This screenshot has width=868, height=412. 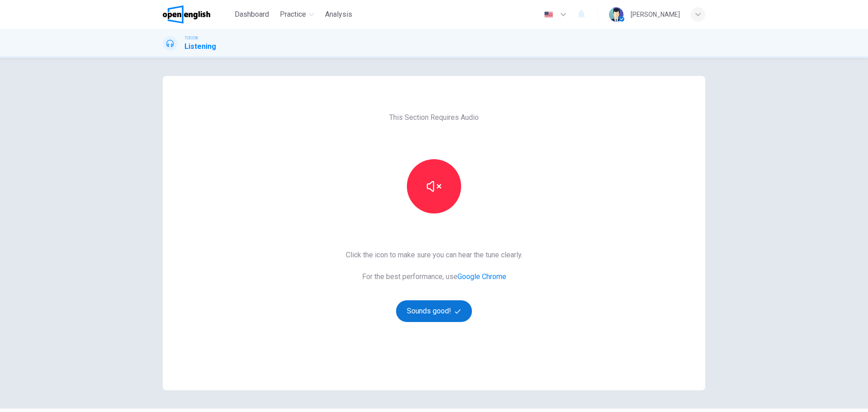 I want to click on span: Analysis, so click(x=338, y=15).